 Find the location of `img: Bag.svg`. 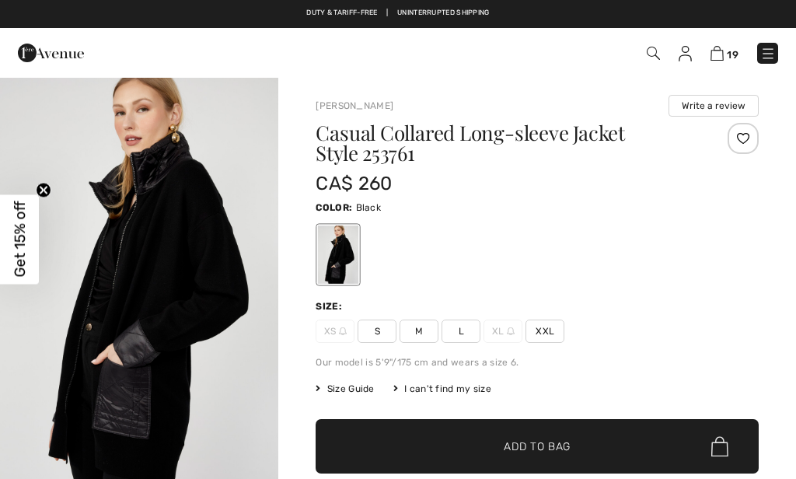

img: Bag.svg is located at coordinates (720, 446).